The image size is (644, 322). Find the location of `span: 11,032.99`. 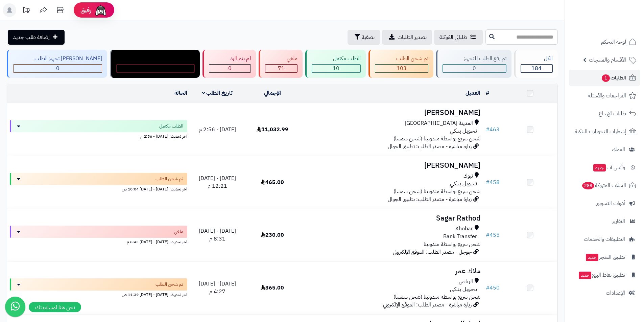

span: 11,032.99 is located at coordinates (273, 129).